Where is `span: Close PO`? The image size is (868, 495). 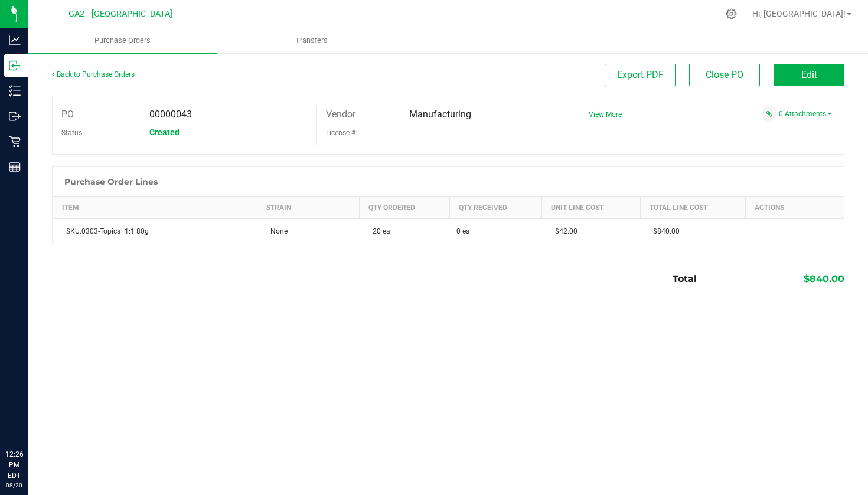
span: Close PO is located at coordinates (724, 74).